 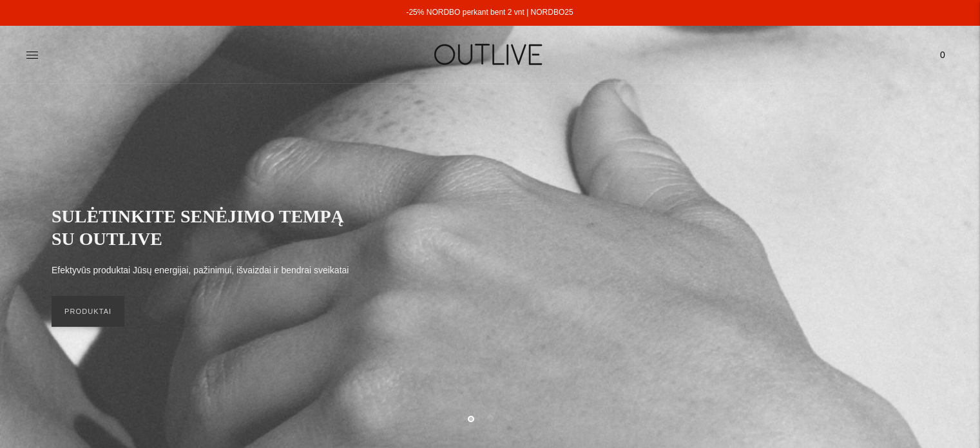 I want to click on span: 0, so click(x=943, y=55).